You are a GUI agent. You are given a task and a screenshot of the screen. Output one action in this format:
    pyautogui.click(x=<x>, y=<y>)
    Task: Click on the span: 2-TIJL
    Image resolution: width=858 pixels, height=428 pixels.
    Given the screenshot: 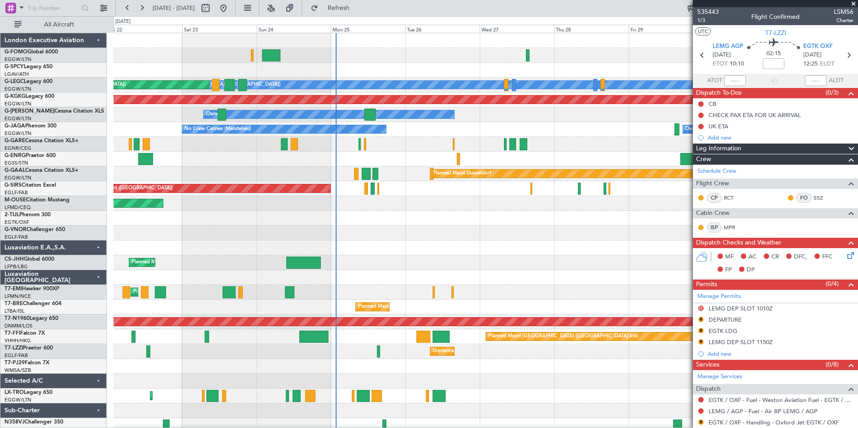 What is the action you would take?
    pyautogui.click(x=12, y=215)
    